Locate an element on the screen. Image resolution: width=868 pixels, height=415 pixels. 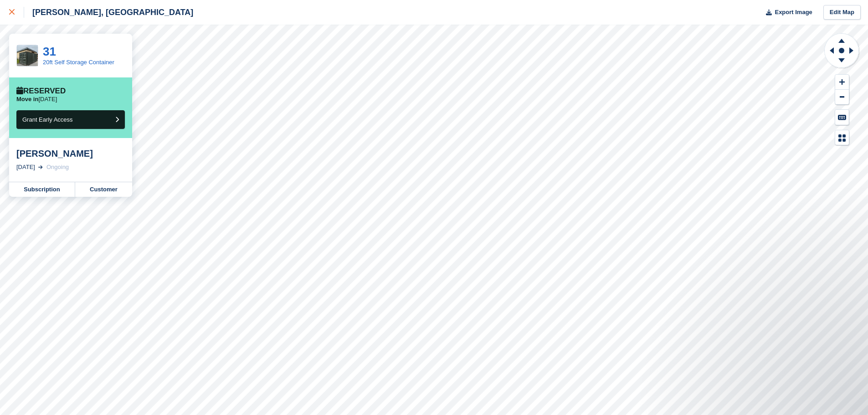
a: Edit Map is located at coordinates (842, 12).